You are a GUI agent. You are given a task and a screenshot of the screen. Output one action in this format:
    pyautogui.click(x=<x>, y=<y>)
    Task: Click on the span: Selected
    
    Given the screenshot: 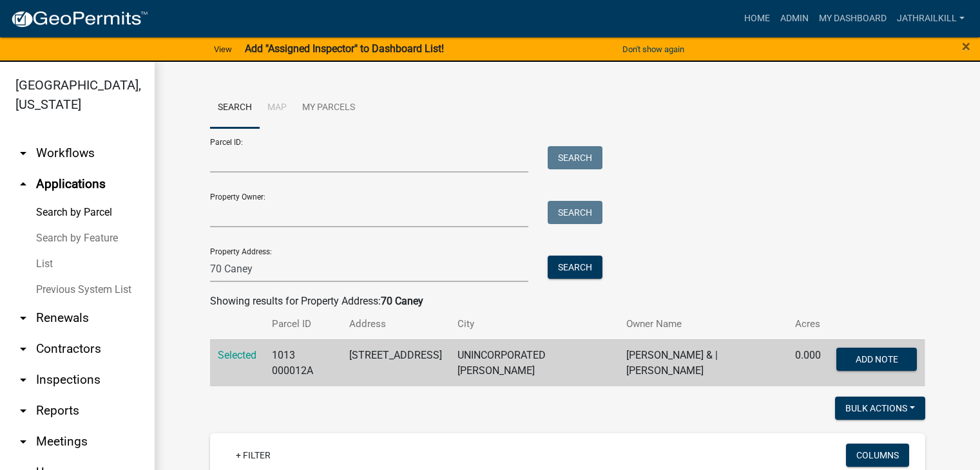 What is the action you would take?
    pyautogui.click(x=237, y=355)
    